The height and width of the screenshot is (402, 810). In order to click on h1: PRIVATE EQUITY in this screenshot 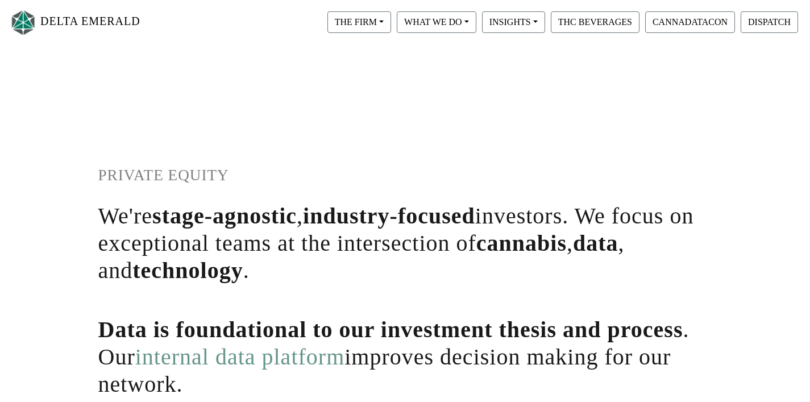, I will do `click(405, 175)`.